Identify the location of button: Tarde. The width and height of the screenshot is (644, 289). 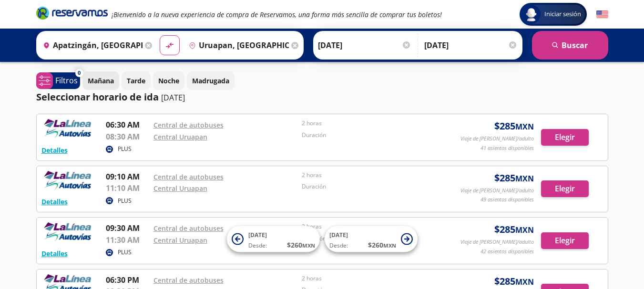
(136, 81).